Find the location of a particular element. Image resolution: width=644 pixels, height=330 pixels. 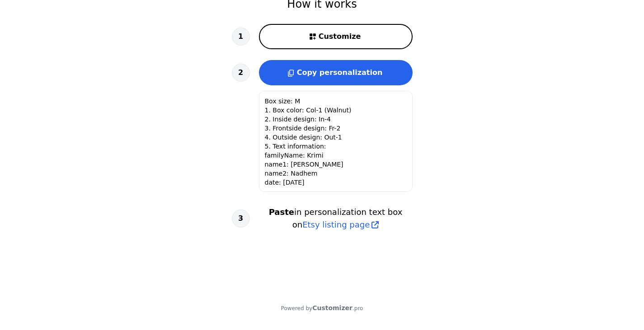

span: Copy personalization is located at coordinates (340, 72).